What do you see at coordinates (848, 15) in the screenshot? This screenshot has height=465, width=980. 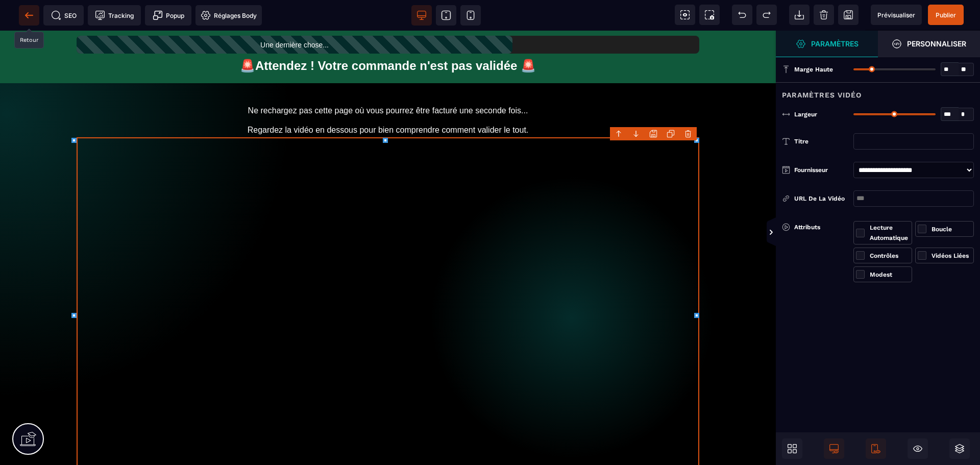 I see `span: Enregistrer` at bounding box center [848, 15].